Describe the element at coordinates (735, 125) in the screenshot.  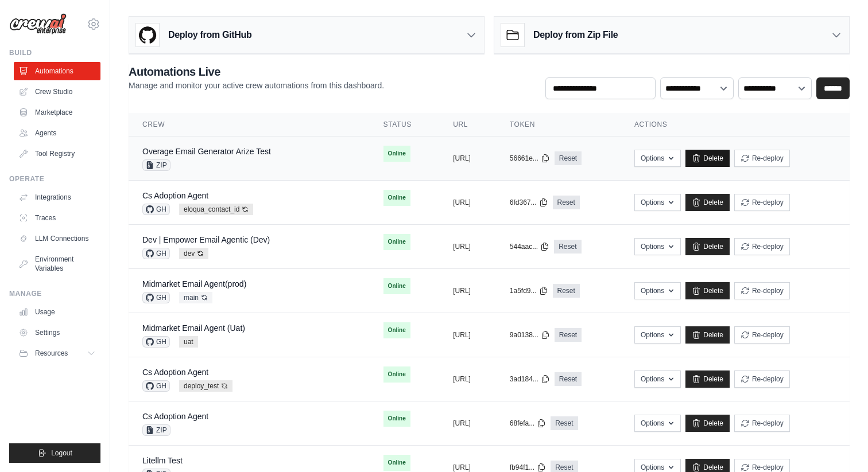
I see `th: Actions` at that location.